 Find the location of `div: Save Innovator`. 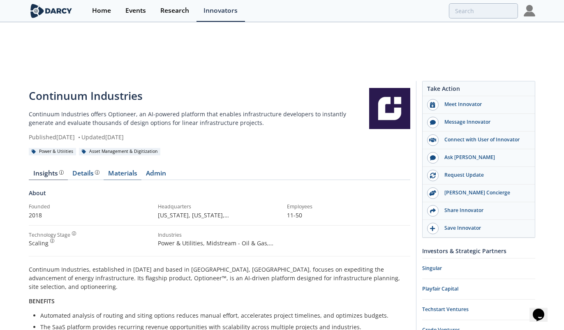

div: Save Innovator is located at coordinates (485, 228).